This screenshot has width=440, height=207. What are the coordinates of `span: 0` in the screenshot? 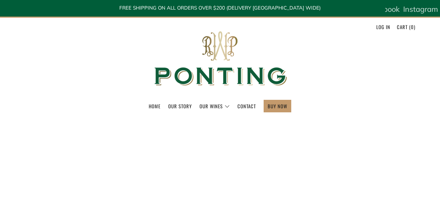 It's located at (413, 27).